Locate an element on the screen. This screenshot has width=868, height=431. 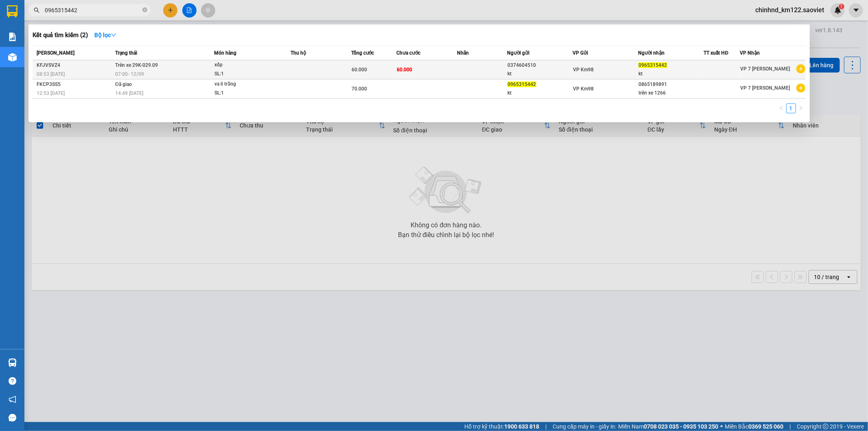
span: VP Gửi is located at coordinates (581, 53).